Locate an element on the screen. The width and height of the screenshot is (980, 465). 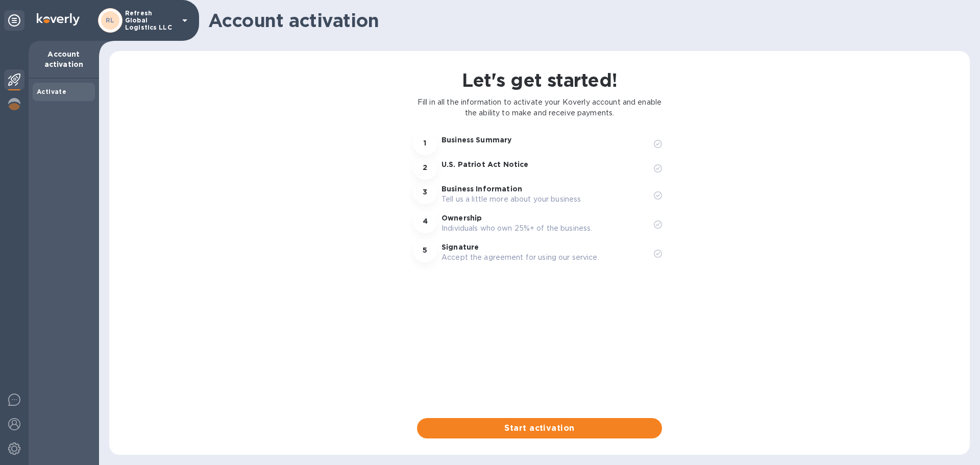
p: Fill in all the information to activate your Koverly account and enable the ability to make and r... is located at coordinates (539, 107).